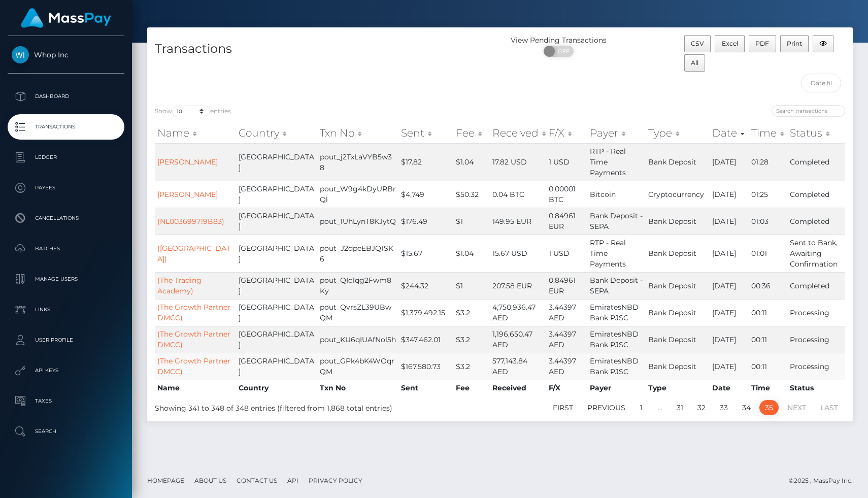  What do you see at coordinates (518, 339) in the screenshot?
I see `td: 1,196,650.47 AED` at bounding box center [518, 339].